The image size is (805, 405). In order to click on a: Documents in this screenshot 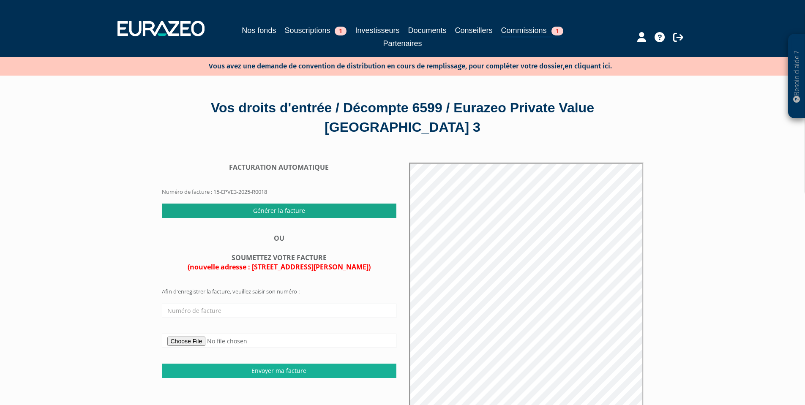, I will do `click(427, 30)`.